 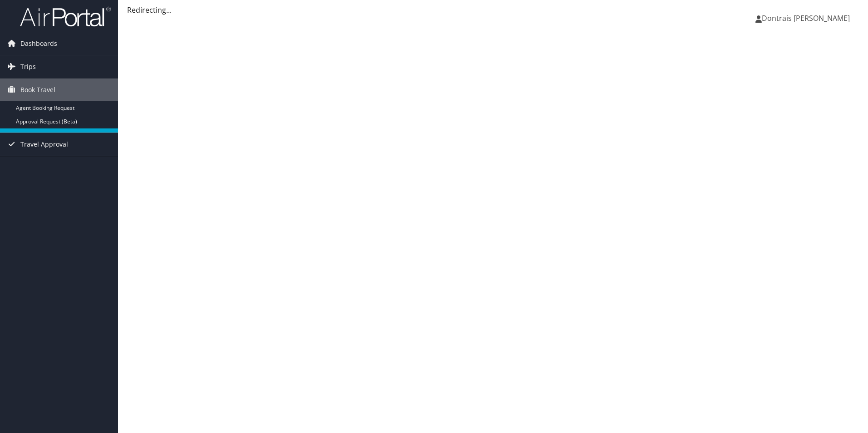 What do you see at coordinates (28, 67) in the screenshot?
I see `span: Trips` at bounding box center [28, 67].